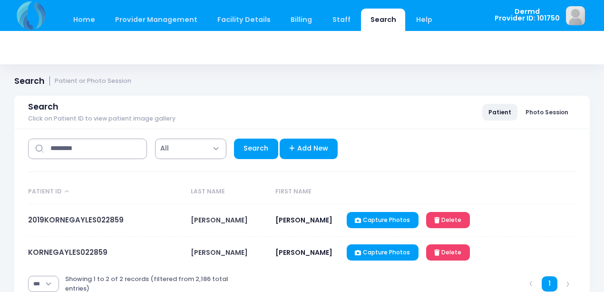 The height and width of the screenshot is (292, 604). I want to click on a: Patient, so click(500, 112).